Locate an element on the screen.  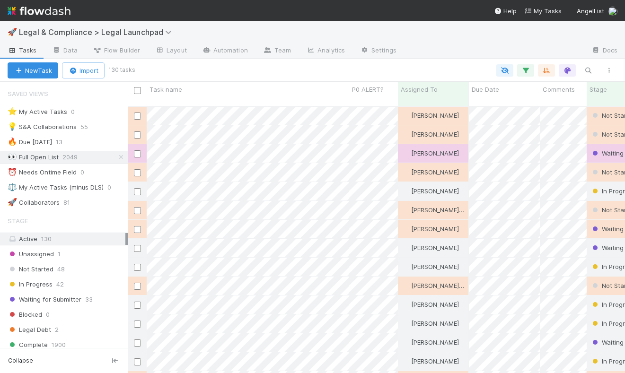
span: Unassigned is located at coordinates (31, 254).